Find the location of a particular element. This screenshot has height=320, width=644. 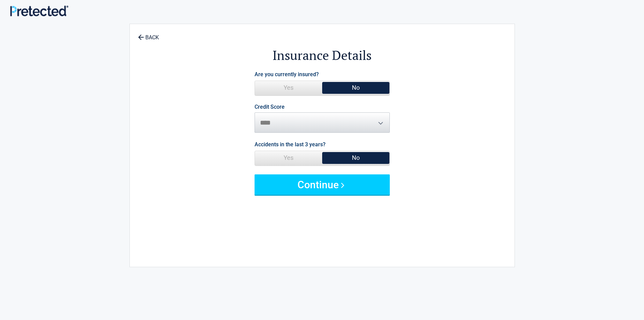

label: Accidents in the last 3 years? is located at coordinates (291, 144).